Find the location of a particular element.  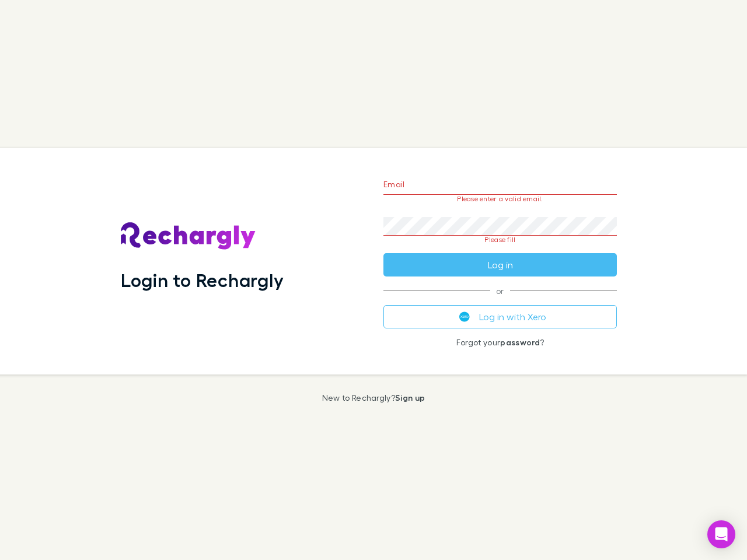

span: or is located at coordinates (500, 291).